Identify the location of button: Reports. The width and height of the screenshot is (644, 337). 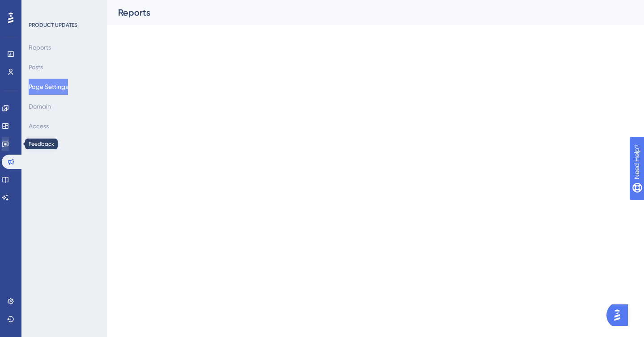
(40, 47).